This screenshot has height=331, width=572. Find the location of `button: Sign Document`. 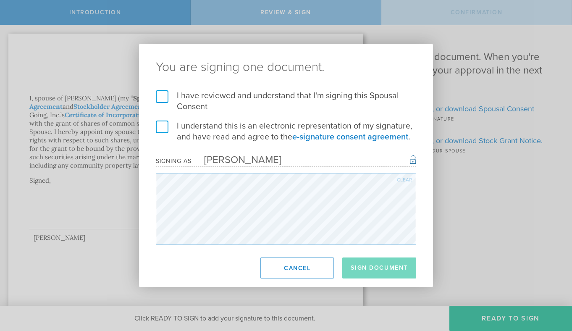

button: Sign Document is located at coordinates (379, 268).